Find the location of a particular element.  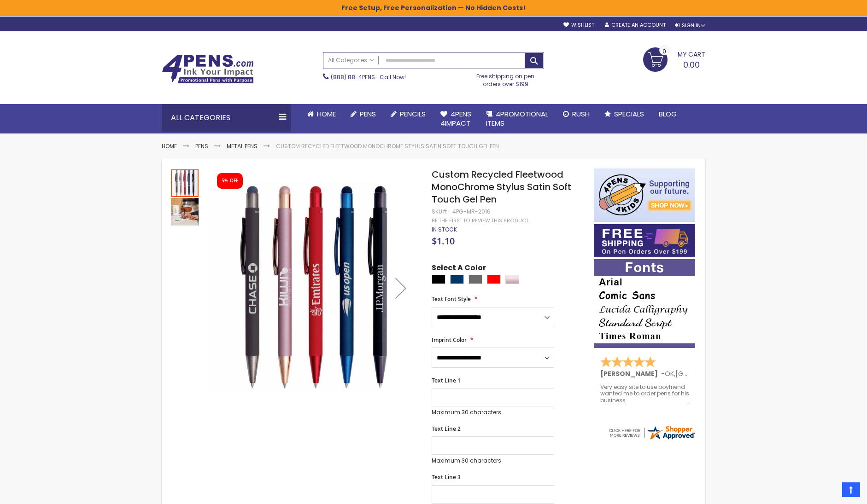

div: Availability is located at coordinates (444, 230).